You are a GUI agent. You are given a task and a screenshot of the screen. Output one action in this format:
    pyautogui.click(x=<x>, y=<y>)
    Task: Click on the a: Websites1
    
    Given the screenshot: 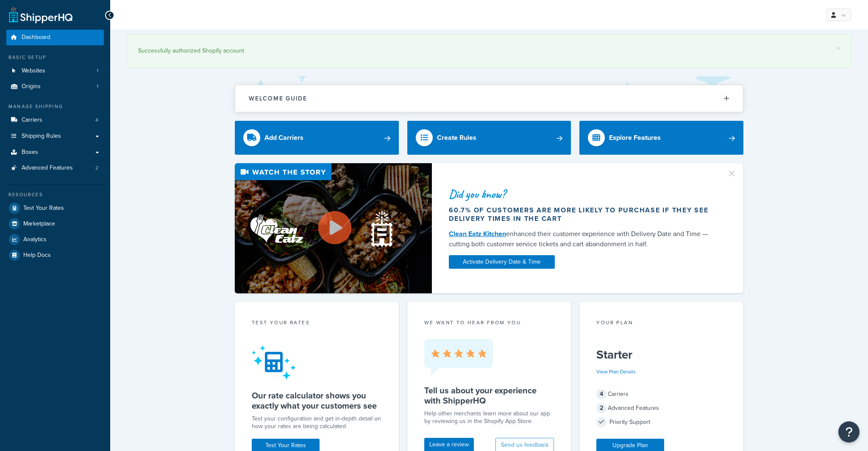 What is the action you would take?
    pyautogui.click(x=55, y=71)
    